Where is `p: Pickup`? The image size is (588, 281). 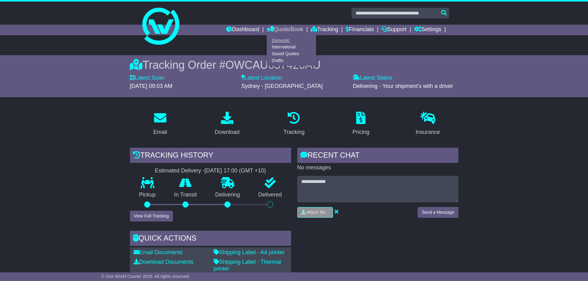
p: Pickup is located at coordinates (147, 195).